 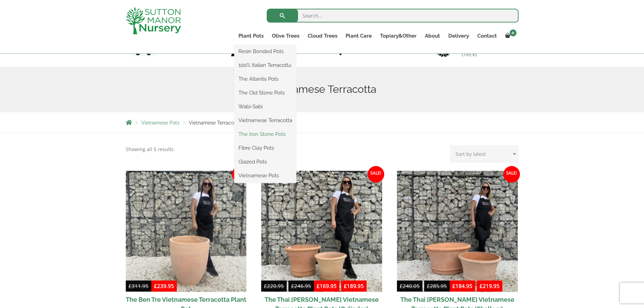 I want to click on bdi: 240.05, so click(x=410, y=286).